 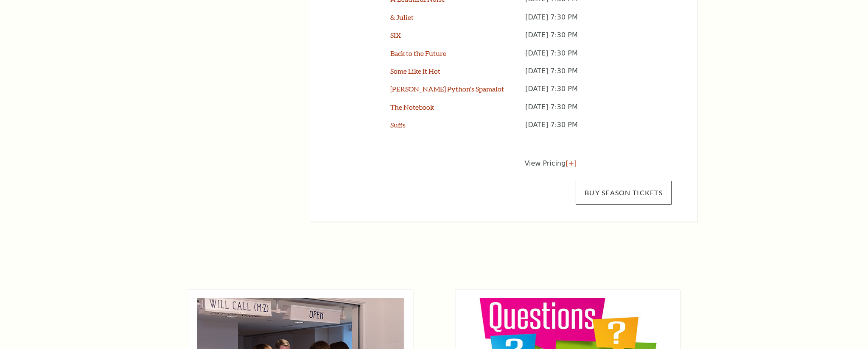 What do you see at coordinates (418, 53) in the screenshot?
I see `a: Back to the Future` at bounding box center [418, 53].